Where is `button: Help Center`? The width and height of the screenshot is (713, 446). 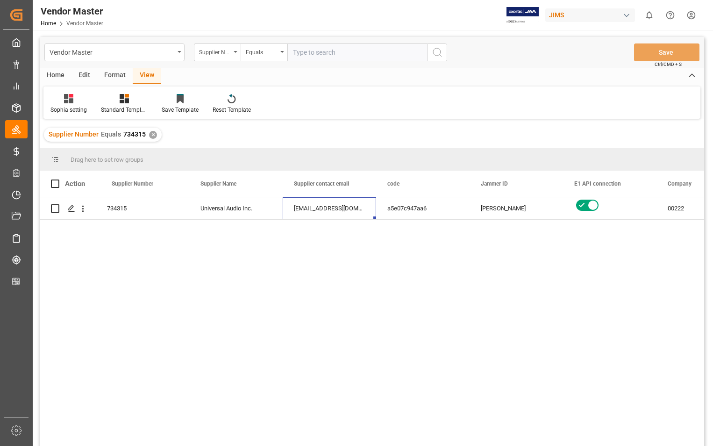
button: Help Center is located at coordinates (670, 15).